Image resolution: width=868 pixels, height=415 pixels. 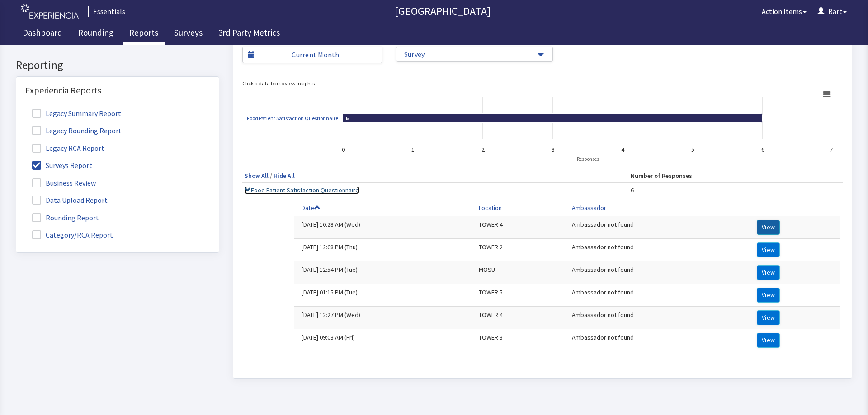 What do you see at coordinates (343, 105) in the screenshot?
I see `text: 0` at bounding box center [343, 105].